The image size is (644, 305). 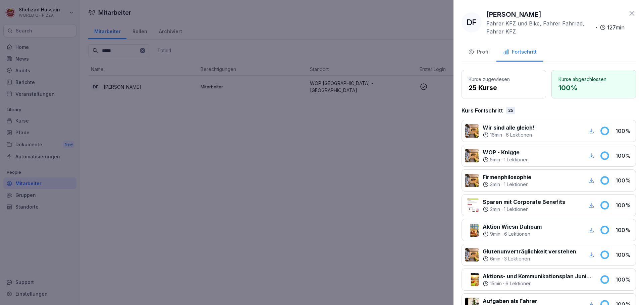 What do you see at coordinates (510, 110) in the screenshot?
I see `div: 25` at bounding box center [510, 110].